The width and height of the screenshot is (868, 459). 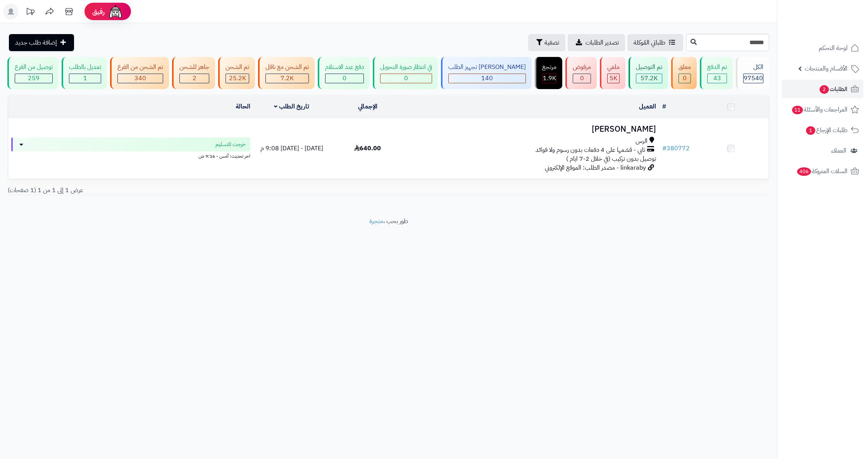 What do you see at coordinates (140, 78) in the screenshot?
I see `span: 340` at bounding box center [140, 78].